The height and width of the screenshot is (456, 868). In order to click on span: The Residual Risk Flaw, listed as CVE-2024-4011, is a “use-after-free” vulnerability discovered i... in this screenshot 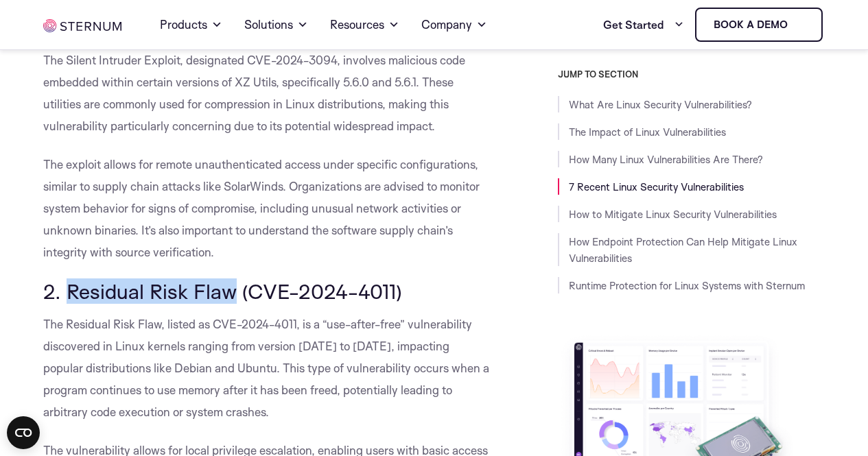, I will do `click(266, 368)`.